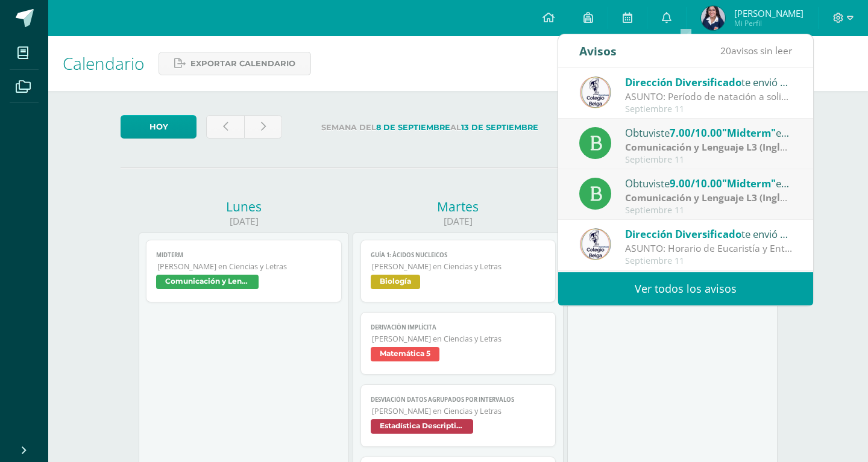  Describe the element at coordinates (459, 400) in the screenshot. I see `span: Desviación Datos agrupados por intervalos` at that location.